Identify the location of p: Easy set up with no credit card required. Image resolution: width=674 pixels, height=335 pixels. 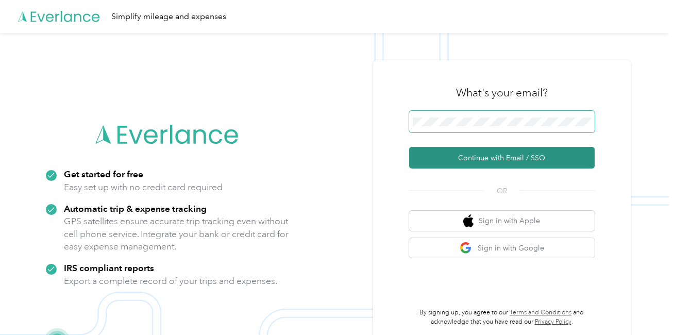
(143, 187).